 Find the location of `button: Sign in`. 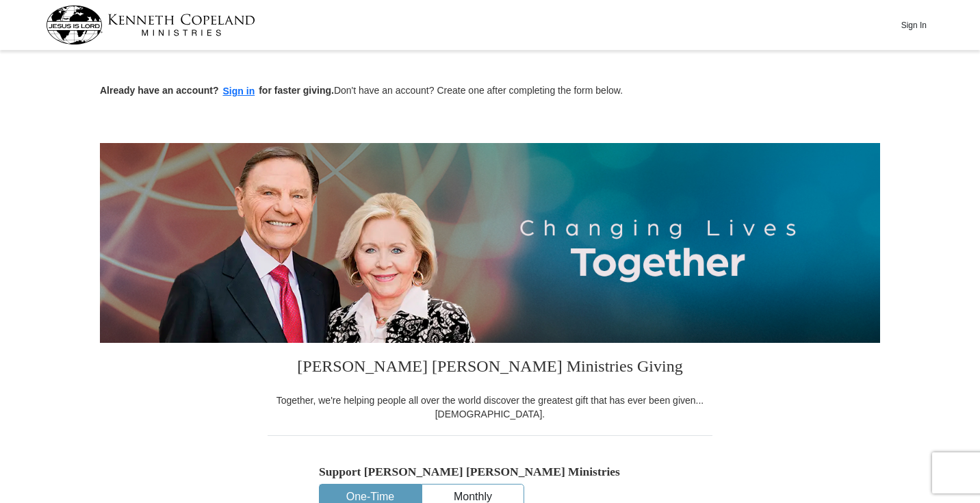

button: Sign in is located at coordinates (239, 91).